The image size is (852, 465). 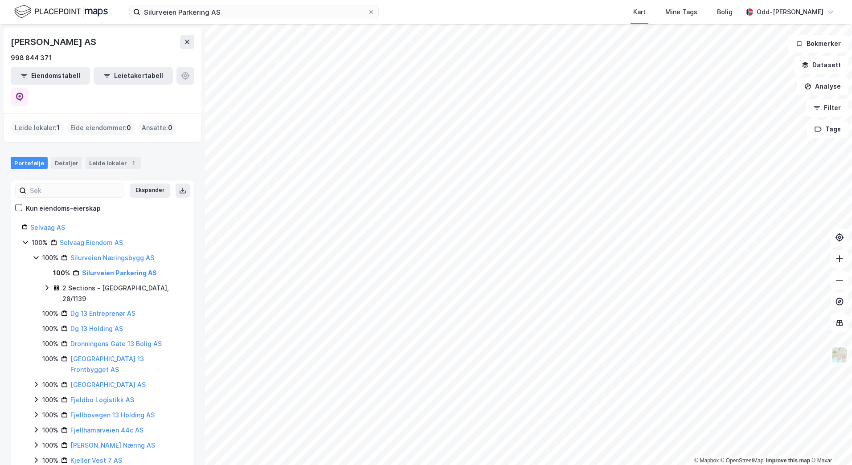 What do you see at coordinates (102, 399) in the screenshot?
I see `a: Fjeldbo Logistikk AS` at bounding box center [102, 399].